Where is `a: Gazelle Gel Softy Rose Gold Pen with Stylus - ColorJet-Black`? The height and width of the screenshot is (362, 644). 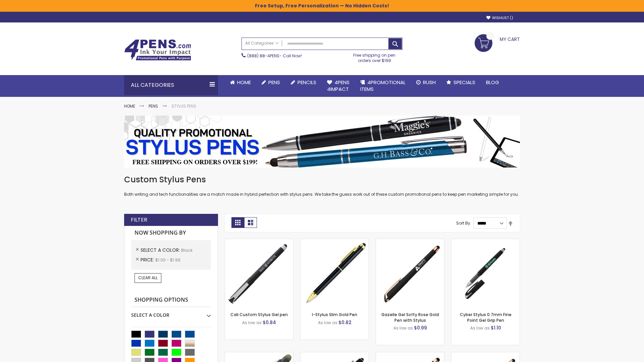 a: Gazelle Gel Softy Rose Gold Pen with Stylus - ColorJet-Black is located at coordinates (486, 355).